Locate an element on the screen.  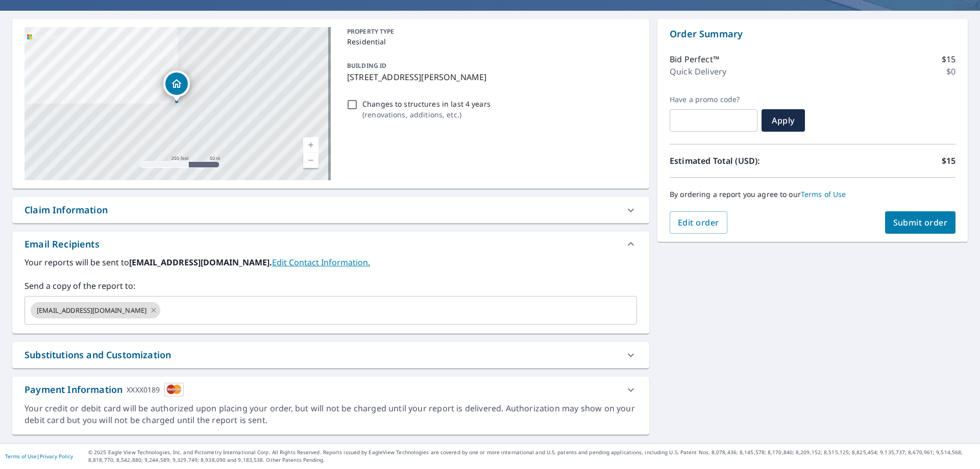
label: Your reports will be sent to is located at coordinates (331, 262).